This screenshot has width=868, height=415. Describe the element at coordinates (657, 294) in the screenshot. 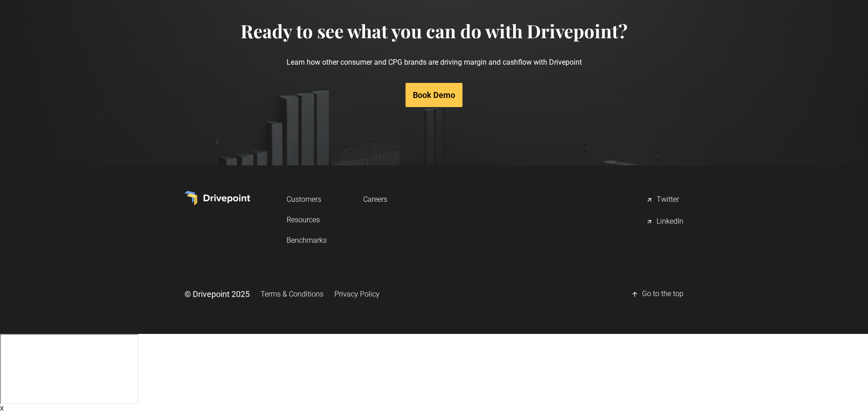

I see `a: Go to the top` at that location.